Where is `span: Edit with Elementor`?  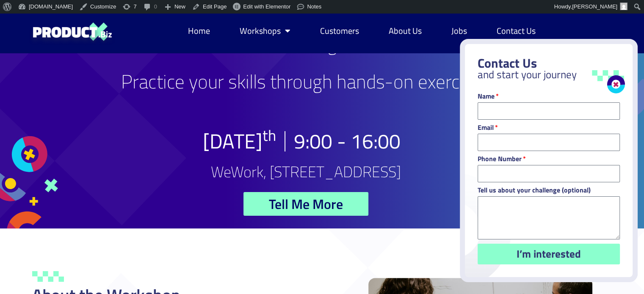
span: Edit with Elementor is located at coordinates (267, 7).